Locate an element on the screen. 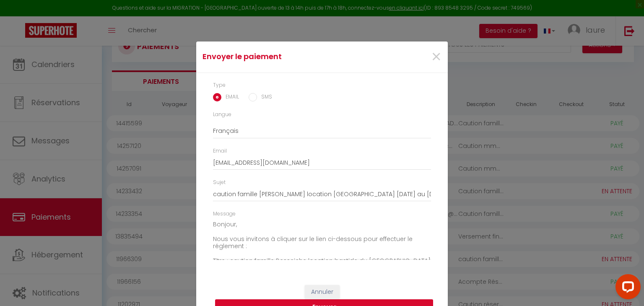  button: Open LiveChat chat widget is located at coordinates (20, 16).